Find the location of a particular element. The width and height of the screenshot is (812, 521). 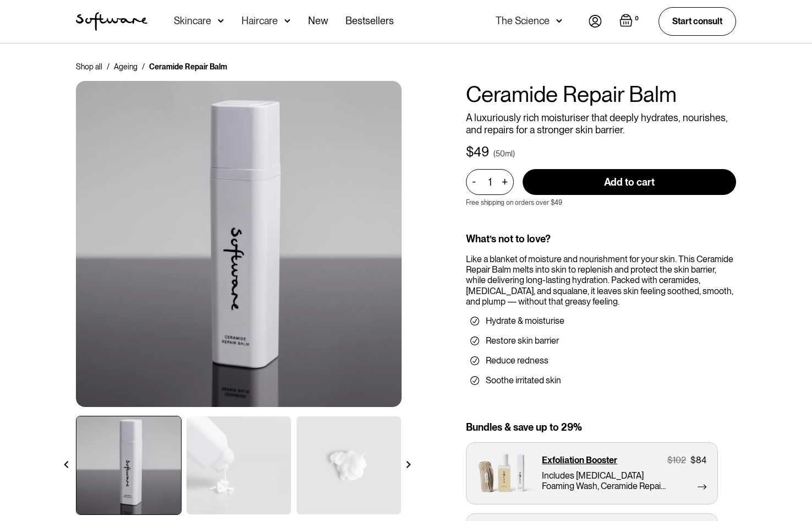

div: 0 is located at coordinates (637, 19).